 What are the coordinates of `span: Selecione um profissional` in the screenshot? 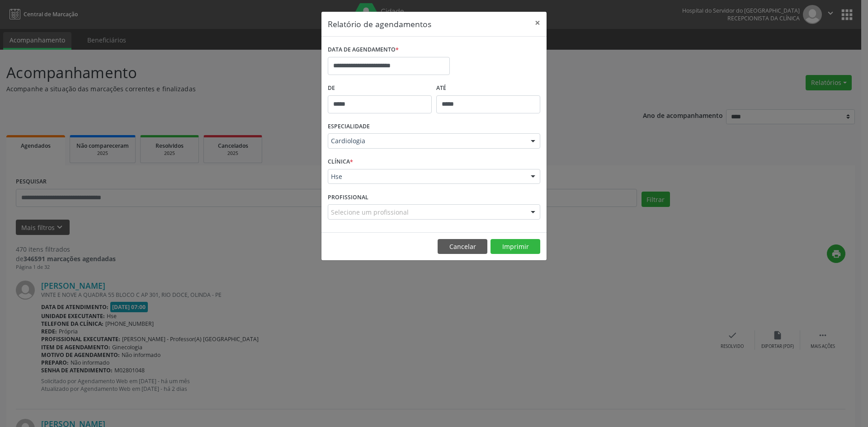 It's located at (370, 212).